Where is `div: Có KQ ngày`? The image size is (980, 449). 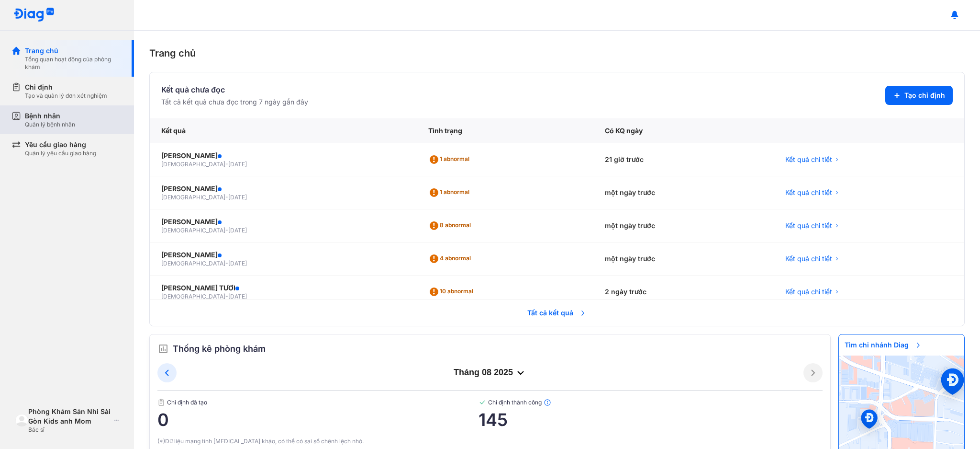 div: Có KQ ngày is located at coordinates (684, 131).